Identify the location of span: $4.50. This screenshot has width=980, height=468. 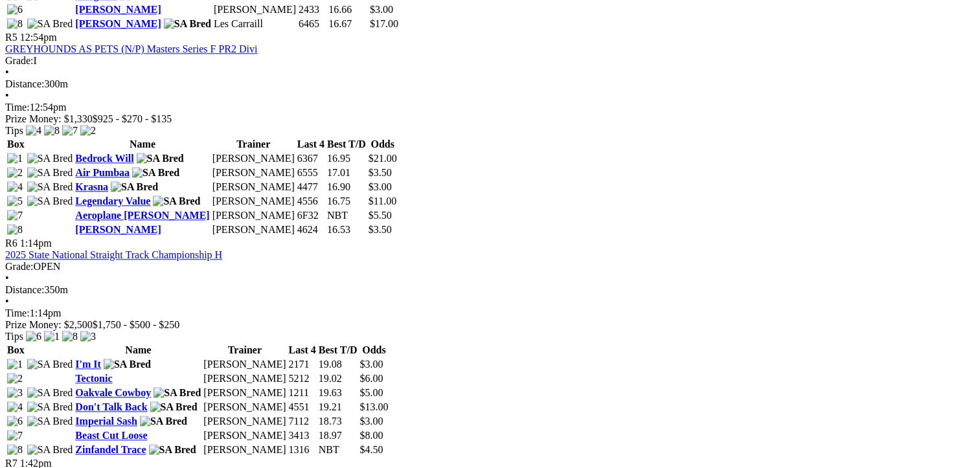
(371, 450).